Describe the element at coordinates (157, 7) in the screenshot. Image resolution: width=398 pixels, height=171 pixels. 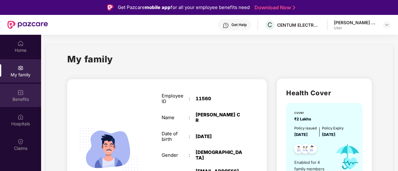
I see `strong: mobile app` at that location.